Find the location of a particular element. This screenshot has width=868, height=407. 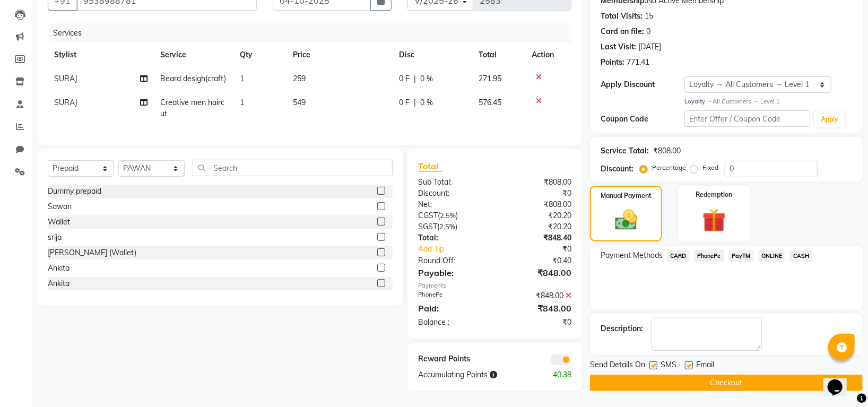

span: 576.45 is located at coordinates (489, 102).